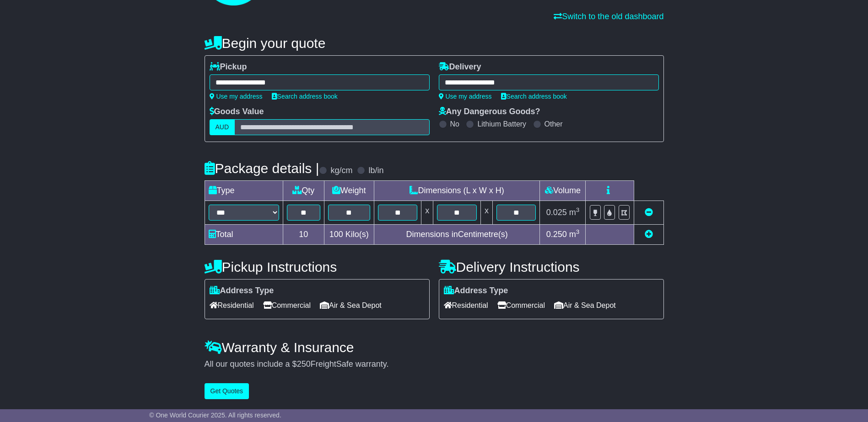  What do you see at coordinates (215, 415) in the screenshot?
I see `span: © One World Courier 2025. All rights reserved.` at bounding box center [215, 415].